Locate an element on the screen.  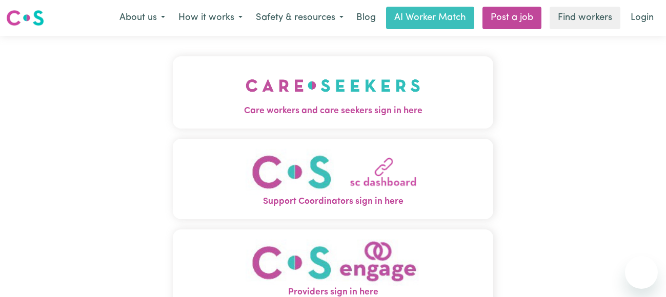
a: Blog is located at coordinates (366, 18).